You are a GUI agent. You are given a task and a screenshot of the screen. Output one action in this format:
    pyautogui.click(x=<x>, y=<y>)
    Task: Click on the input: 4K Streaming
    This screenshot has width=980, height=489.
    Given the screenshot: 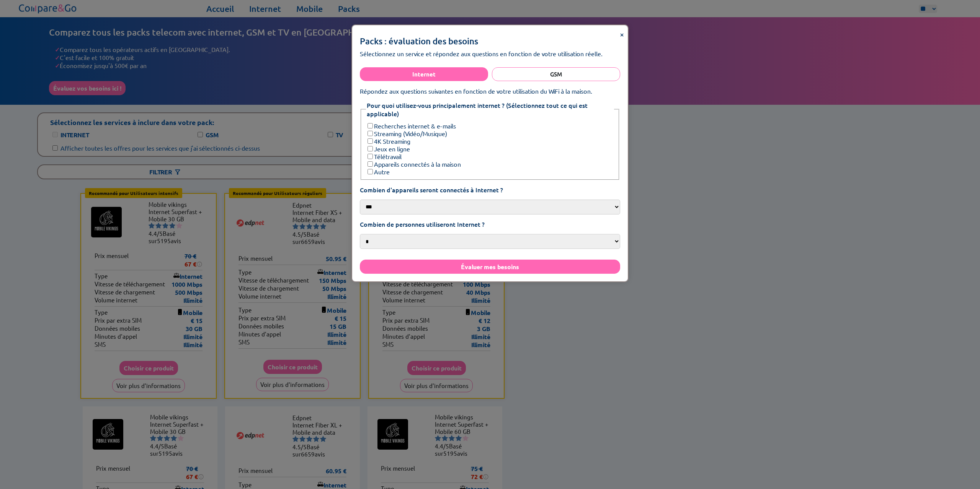 What is the action you would take?
    pyautogui.click(x=370, y=141)
    